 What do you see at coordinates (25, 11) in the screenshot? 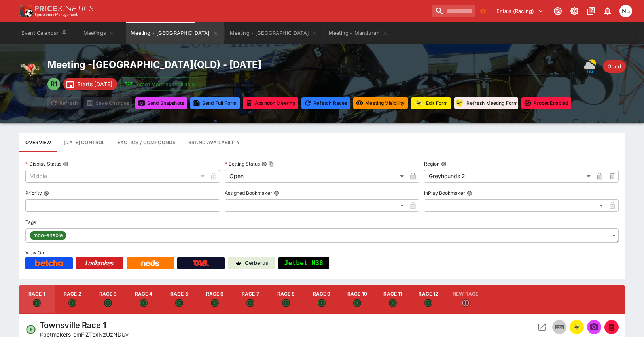
I see `img: PriceKinetics Logo` at bounding box center [25, 11].